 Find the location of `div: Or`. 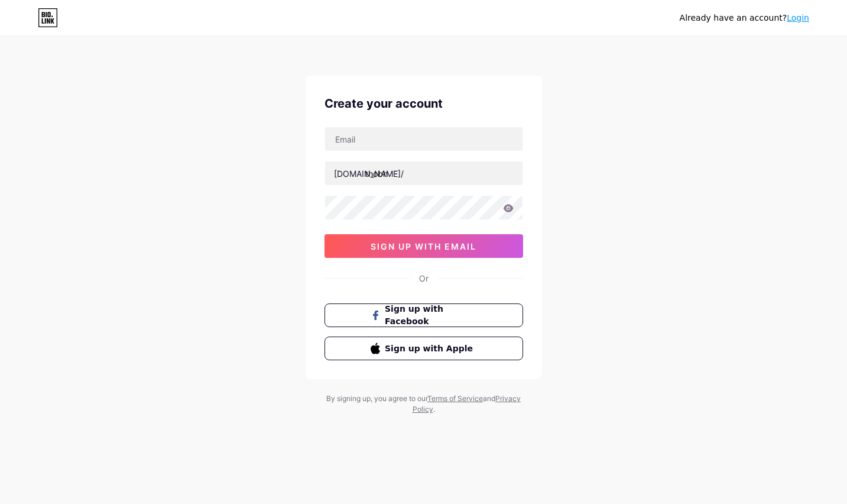

div: Or is located at coordinates (424, 278).